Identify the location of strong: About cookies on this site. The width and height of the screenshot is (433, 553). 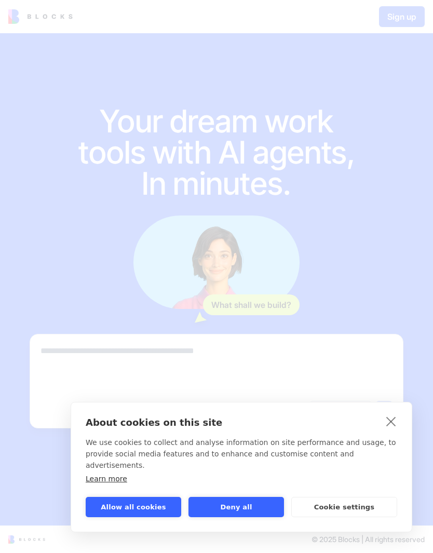
(154, 422).